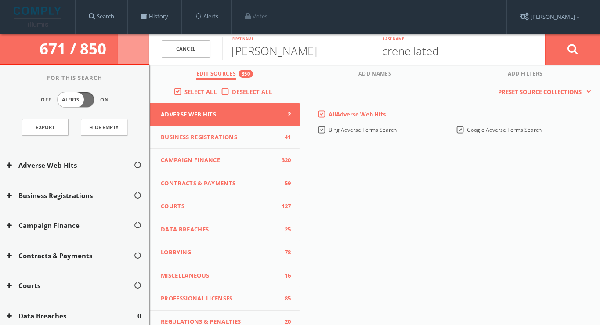  Describe the element at coordinates (70, 196) in the screenshot. I see `button: Business Registrations` at that location.